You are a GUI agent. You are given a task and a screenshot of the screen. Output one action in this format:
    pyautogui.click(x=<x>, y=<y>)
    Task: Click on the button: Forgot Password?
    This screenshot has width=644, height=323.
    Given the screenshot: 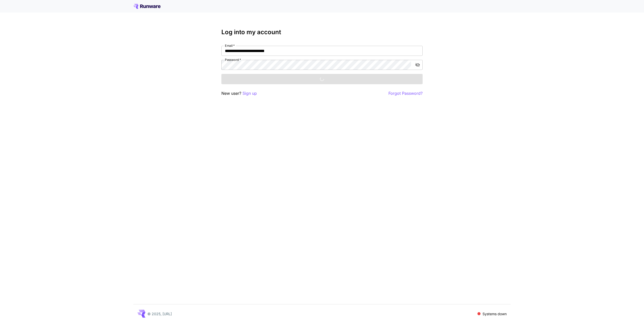 What is the action you would take?
    pyautogui.click(x=406, y=93)
    